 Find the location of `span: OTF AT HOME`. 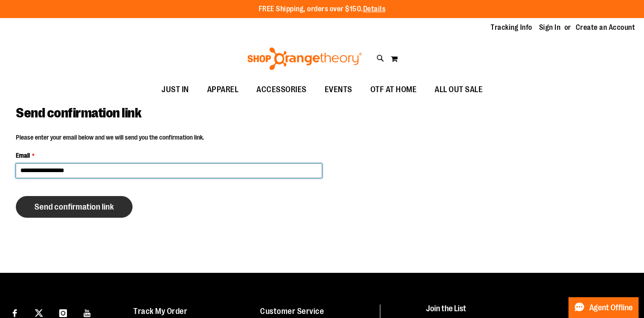

span: OTF AT HOME is located at coordinates (393, 90).